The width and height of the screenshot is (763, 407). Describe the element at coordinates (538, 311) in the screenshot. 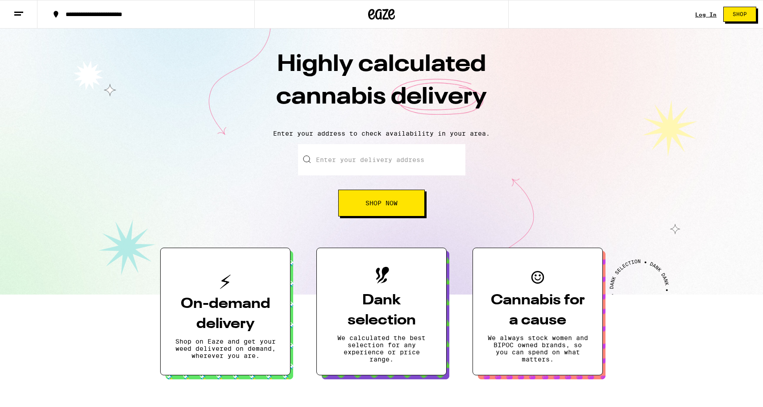

I see `h3: Cannabis for a cause` at that location.